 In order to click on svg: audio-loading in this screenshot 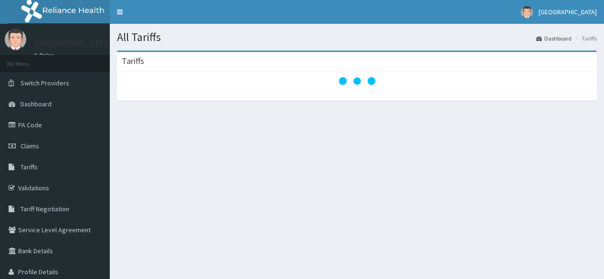, I will do `click(357, 81)`.